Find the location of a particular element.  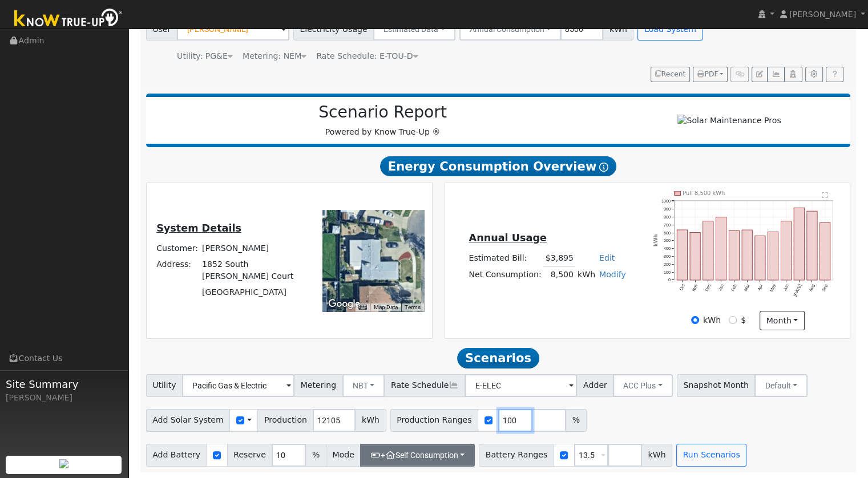

span: Site Summary is located at coordinates (63, 384).